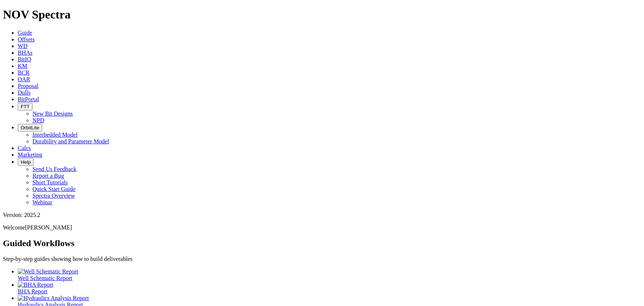 The image size is (644, 306). I want to click on span: Guide, so click(24, 33).